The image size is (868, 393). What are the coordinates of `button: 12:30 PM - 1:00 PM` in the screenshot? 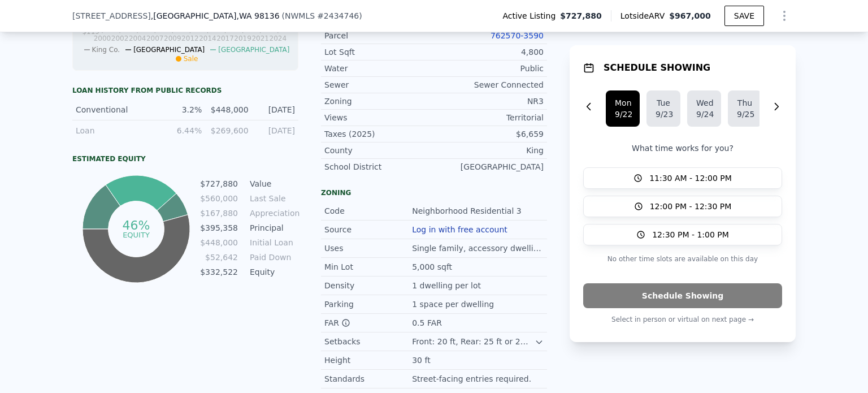 It's located at (683, 234).